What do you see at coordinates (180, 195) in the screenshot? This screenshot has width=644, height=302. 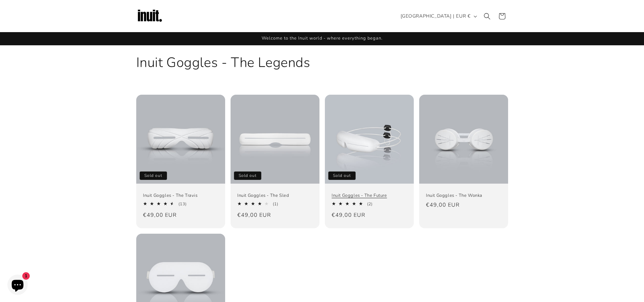 I see `a: Inuit Goggles - The Travis` at bounding box center [180, 195].